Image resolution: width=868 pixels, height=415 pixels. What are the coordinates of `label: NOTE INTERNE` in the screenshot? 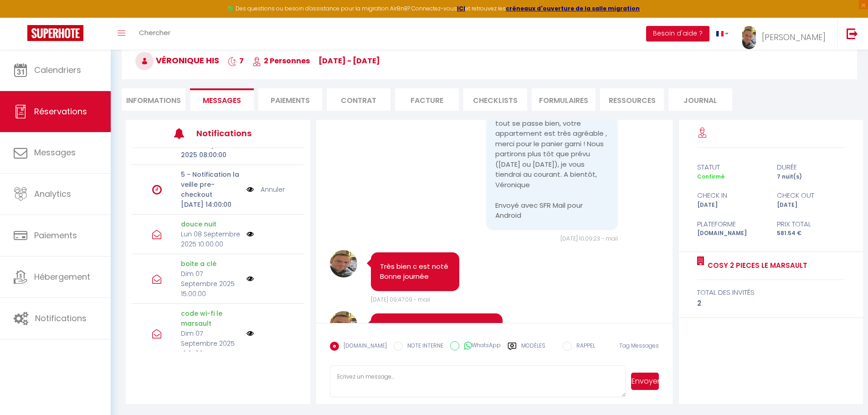 It's located at (423, 346).